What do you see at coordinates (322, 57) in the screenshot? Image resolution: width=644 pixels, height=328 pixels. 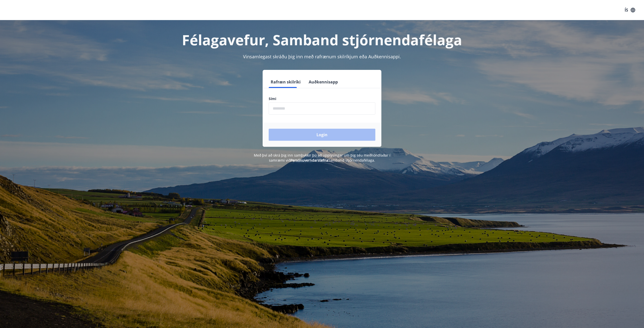 I see `span: Vinsamlegast skráðu þig inn með rafrænum skilríkjum eða Auðkennisappi.` at bounding box center [322, 57].